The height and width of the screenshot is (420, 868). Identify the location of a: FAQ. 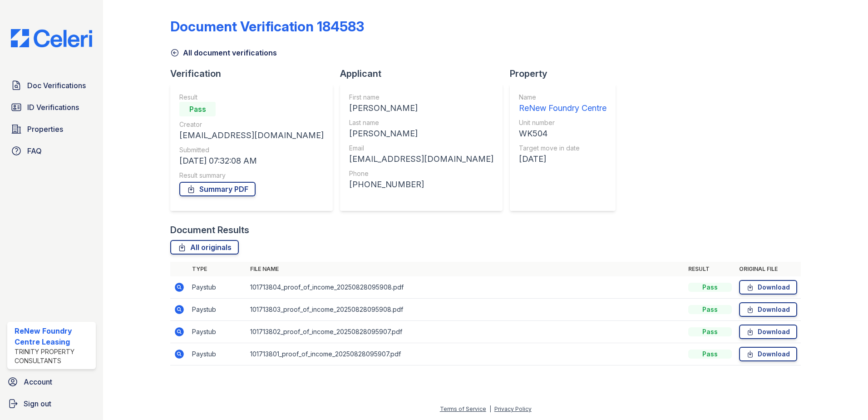
(51, 151).